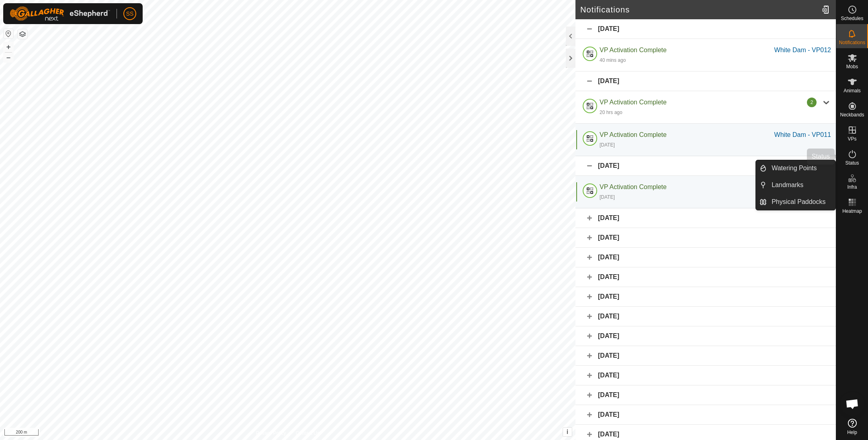 The width and height of the screenshot is (868, 440). I want to click on span: Watering Points, so click(794, 168).